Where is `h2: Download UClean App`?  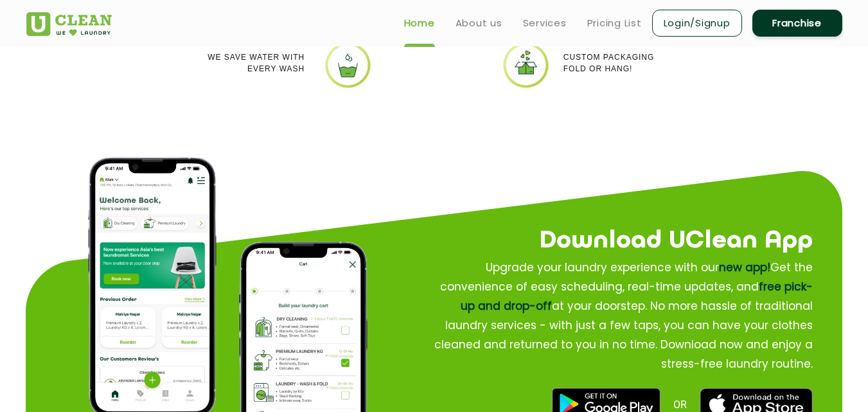 h2: Download UClean App is located at coordinates (598, 241).